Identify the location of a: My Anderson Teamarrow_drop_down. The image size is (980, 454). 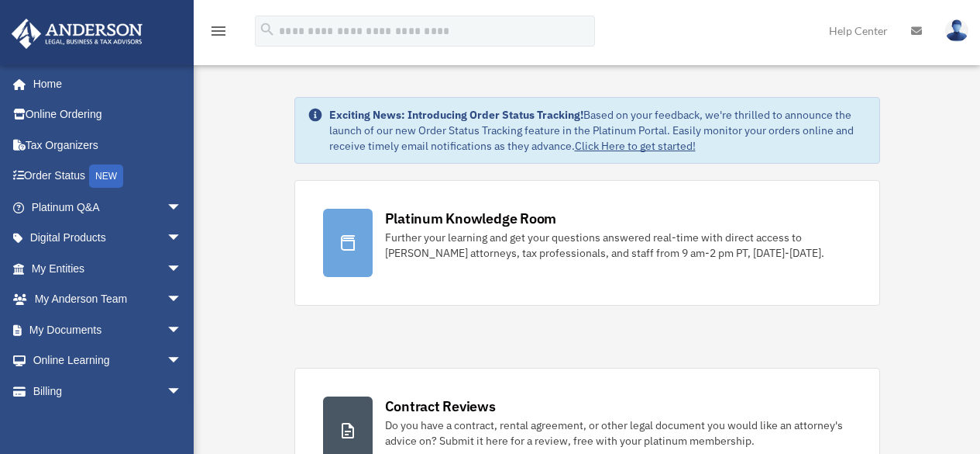
(108, 300).